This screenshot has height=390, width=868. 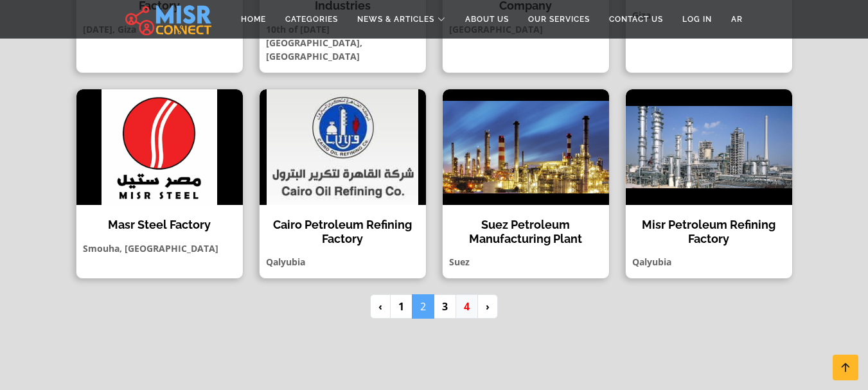 What do you see at coordinates (396, 19) in the screenshot?
I see `span: News & Articles` at bounding box center [396, 19].